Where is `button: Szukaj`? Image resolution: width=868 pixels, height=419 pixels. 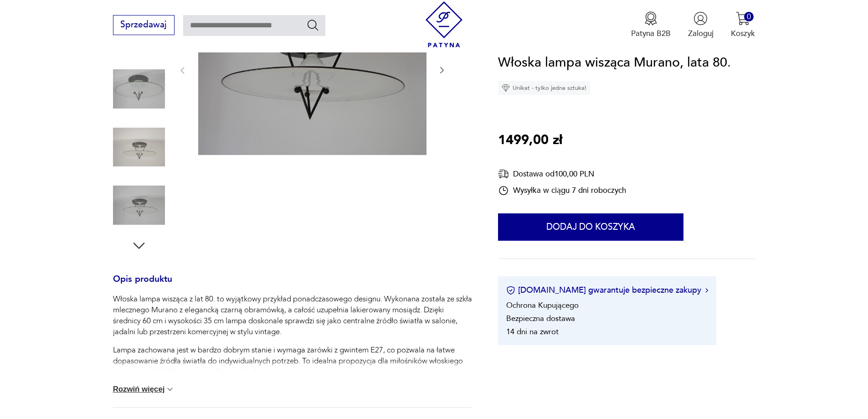 button: Szukaj is located at coordinates (313, 25).